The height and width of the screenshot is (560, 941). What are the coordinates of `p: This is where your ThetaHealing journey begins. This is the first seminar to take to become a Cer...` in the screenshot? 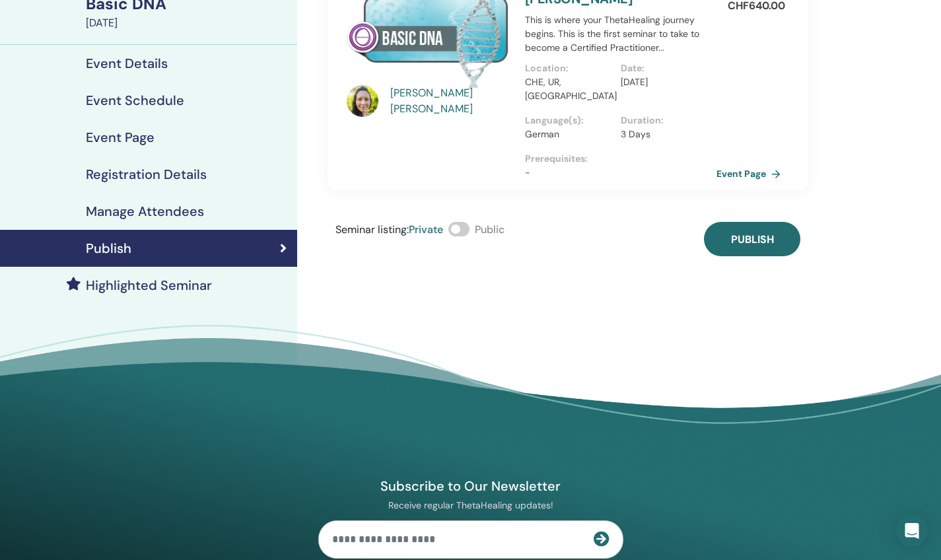 It's located at (621, 33).